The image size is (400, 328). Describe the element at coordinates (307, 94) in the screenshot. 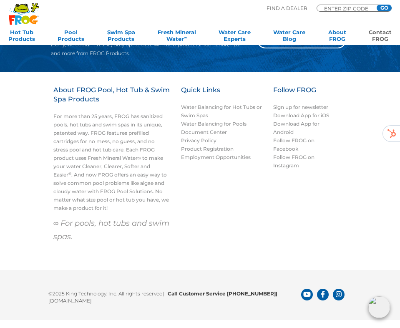

I see `h3: Follow FROG` at that location.